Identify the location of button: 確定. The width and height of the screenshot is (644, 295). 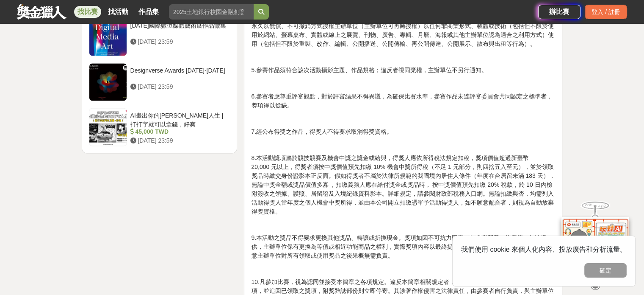
(605, 270).